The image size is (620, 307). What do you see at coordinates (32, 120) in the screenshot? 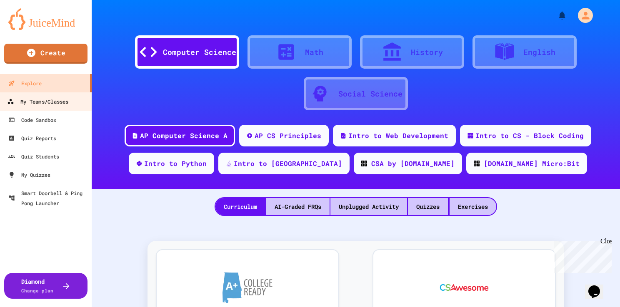
I see `div: Code Sandbox` at bounding box center [32, 120].